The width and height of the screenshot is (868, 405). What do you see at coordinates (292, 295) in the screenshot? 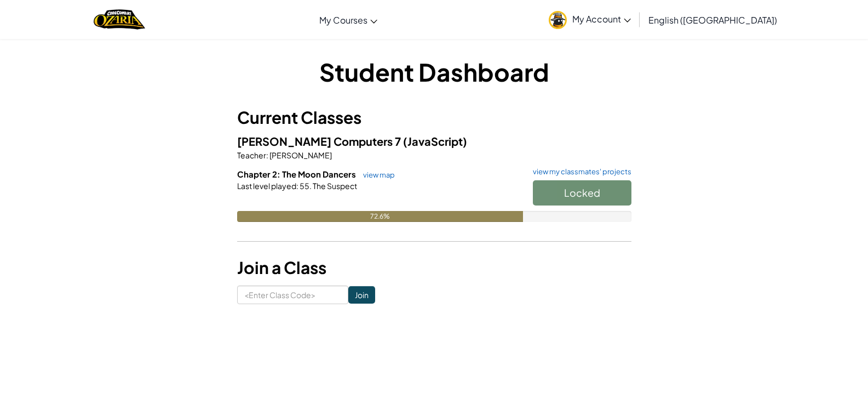
I see `input: <Enter Class Code>` at bounding box center [292, 295].